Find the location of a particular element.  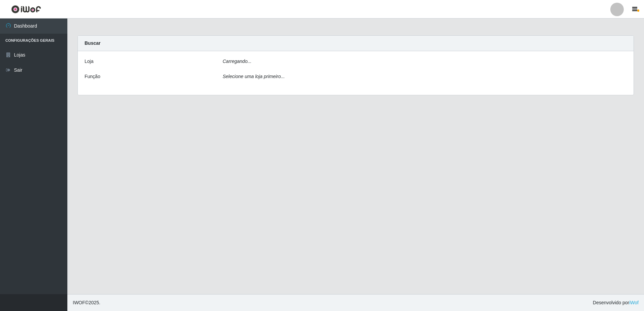

span: © 2025 . is located at coordinates (87, 302).